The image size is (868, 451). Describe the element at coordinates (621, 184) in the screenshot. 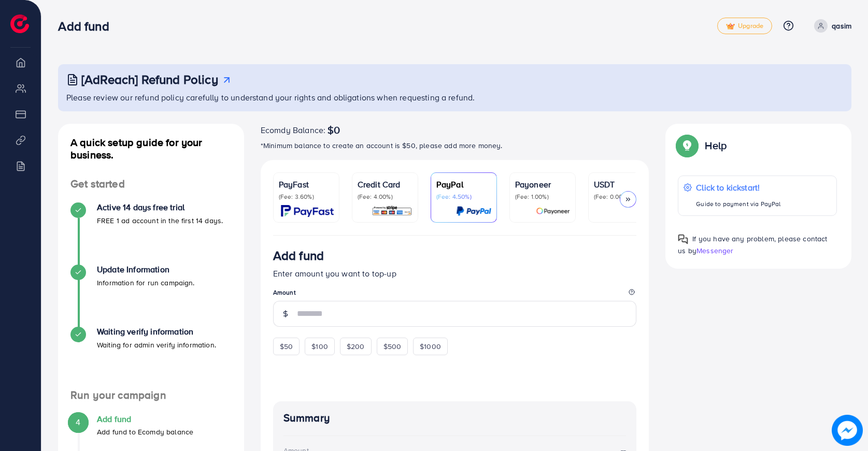

I see `p: USDT` at that location.